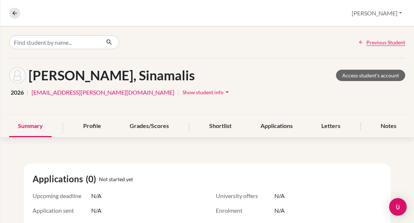  What do you see at coordinates (245, 210) in the screenshot?
I see `span: Enrolment` at bounding box center [245, 210].